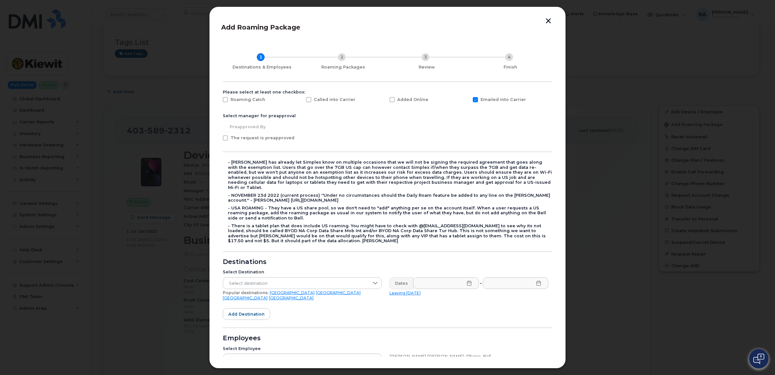 This screenshot has width=775, height=375. I want to click on div: - There is a tablet plan that does include US roaming. You might have to check with @[EMAIL_ADDRE..., so click(390, 233).